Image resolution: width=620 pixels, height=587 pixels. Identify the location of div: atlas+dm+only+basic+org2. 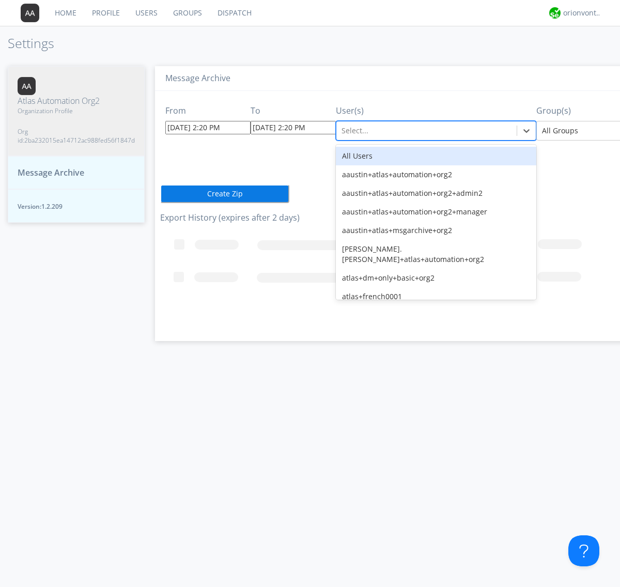
(436, 278).